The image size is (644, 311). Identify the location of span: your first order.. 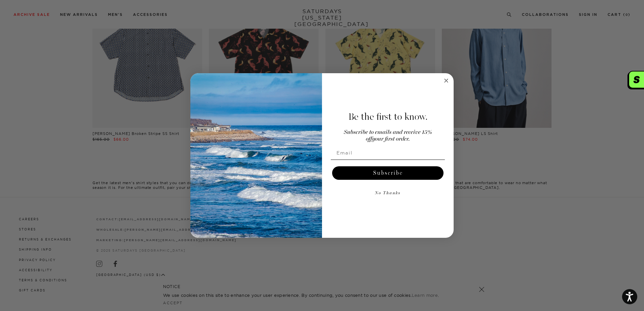
(391, 139).